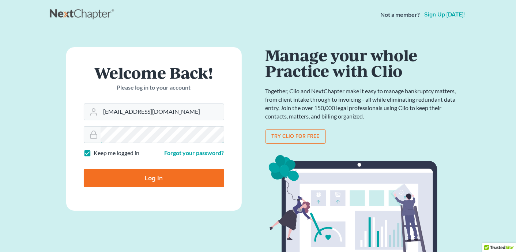 Image resolution: width=516 pixels, height=252 pixels. What do you see at coordinates (162, 112) in the screenshot?
I see `input: Email Address` at bounding box center [162, 112].